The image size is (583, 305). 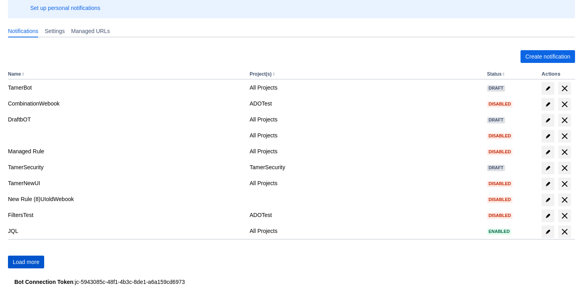 I want to click on div: TamerBot, so click(x=125, y=88).